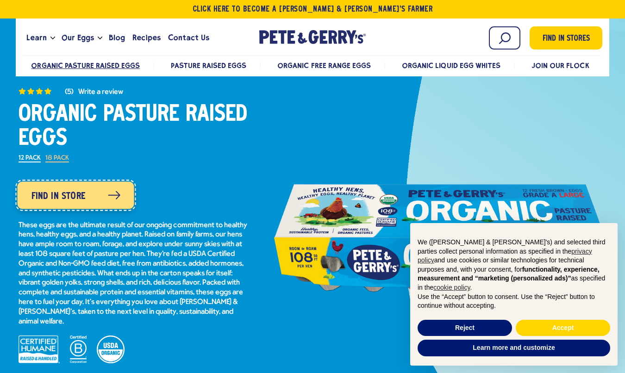 The image size is (625, 373). I want to click on a: Pasture Raised Eggs, so click(208, 65).